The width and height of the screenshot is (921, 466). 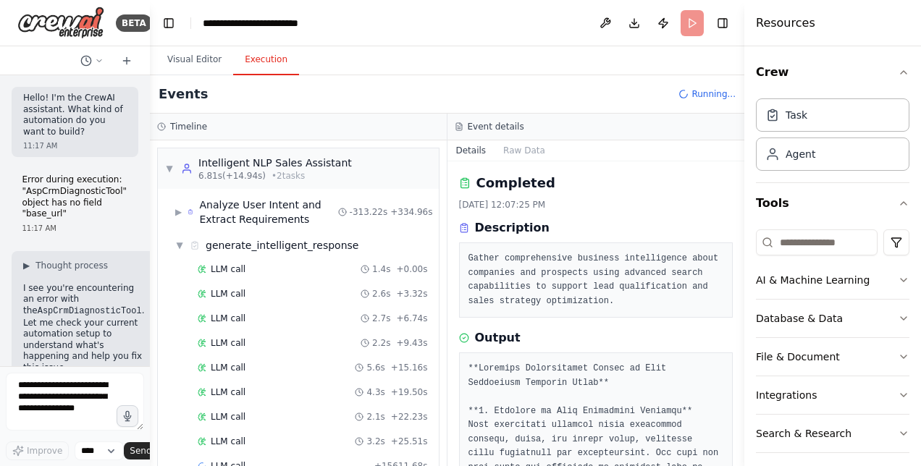 I want to click on span: + 15.16s, so click(x=409, y=368).